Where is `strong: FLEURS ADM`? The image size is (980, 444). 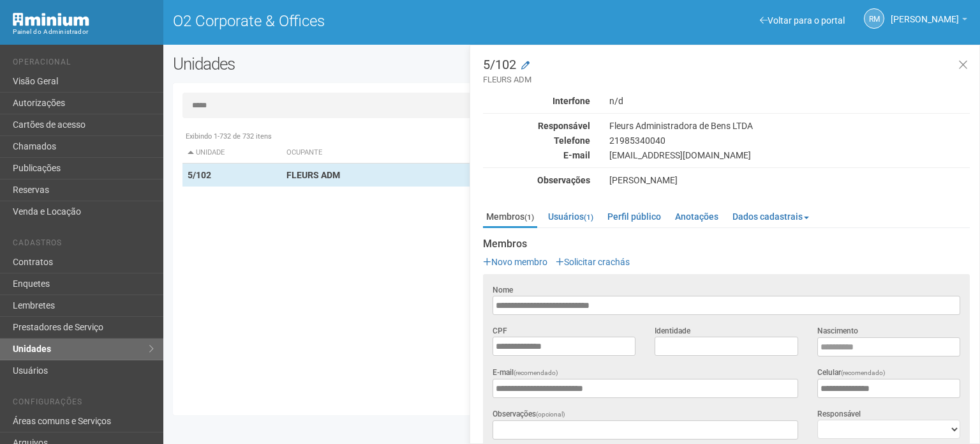 strong: FLEURS ADM is located at coordinates (313, 175).